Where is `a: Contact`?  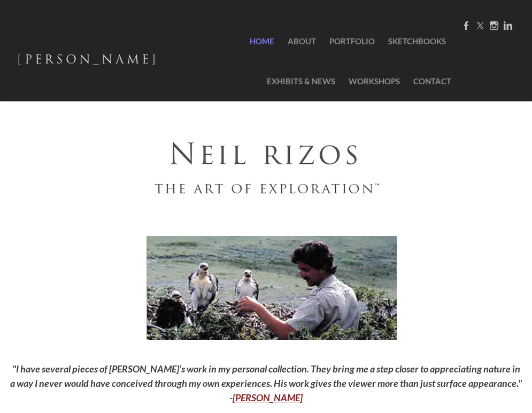 a: Contact is located at coordinates (430, 81).